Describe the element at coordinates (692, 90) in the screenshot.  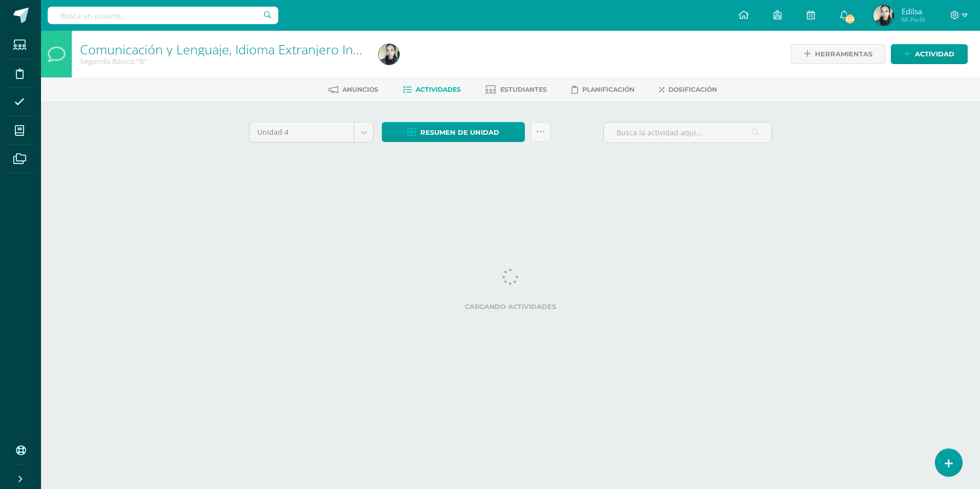
I see `span: Dosificación` at that location.